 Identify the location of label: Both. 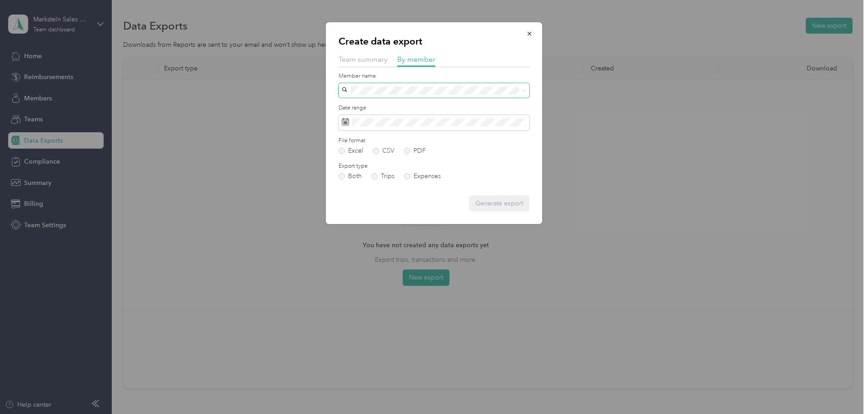
(350, 176).